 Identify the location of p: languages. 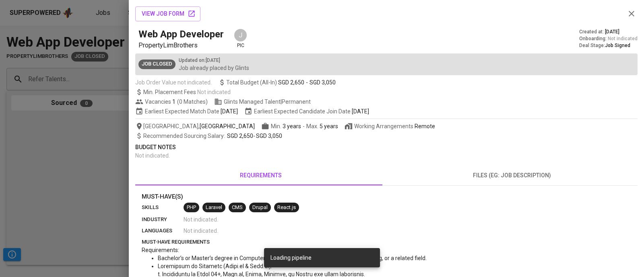
(163, 231).